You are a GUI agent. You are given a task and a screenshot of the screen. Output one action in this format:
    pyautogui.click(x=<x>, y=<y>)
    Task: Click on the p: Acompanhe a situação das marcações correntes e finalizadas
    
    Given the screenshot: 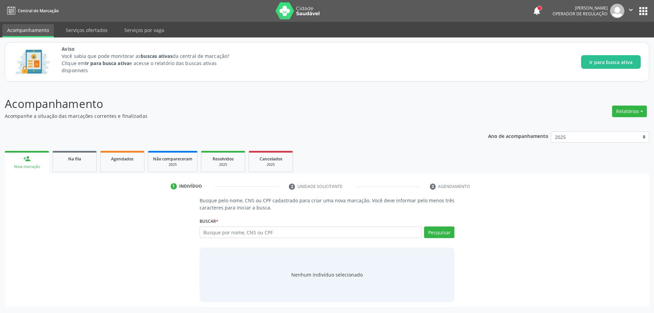 What is the action you would take?
    pyautogui.click(x=230, y=116)
    